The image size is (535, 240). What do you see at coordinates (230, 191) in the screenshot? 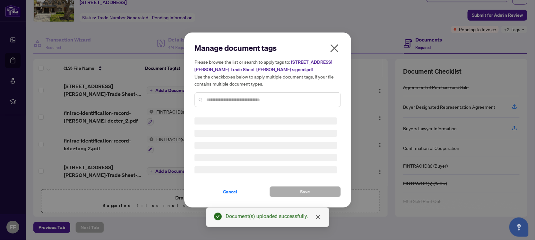
I see `button: Cancel` at bounding box center [230, 191].